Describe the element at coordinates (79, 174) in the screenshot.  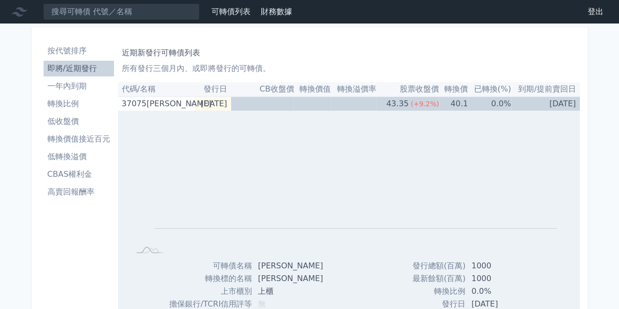
I see `a: CBAS權利金` at that location.